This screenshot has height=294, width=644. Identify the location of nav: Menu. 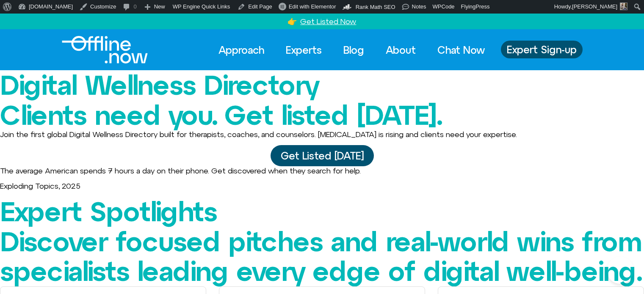
(352, 50).